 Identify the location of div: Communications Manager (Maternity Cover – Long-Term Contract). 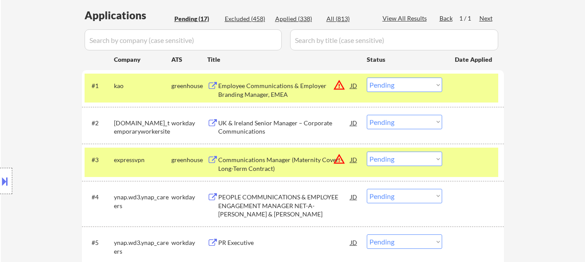
(285, 164).